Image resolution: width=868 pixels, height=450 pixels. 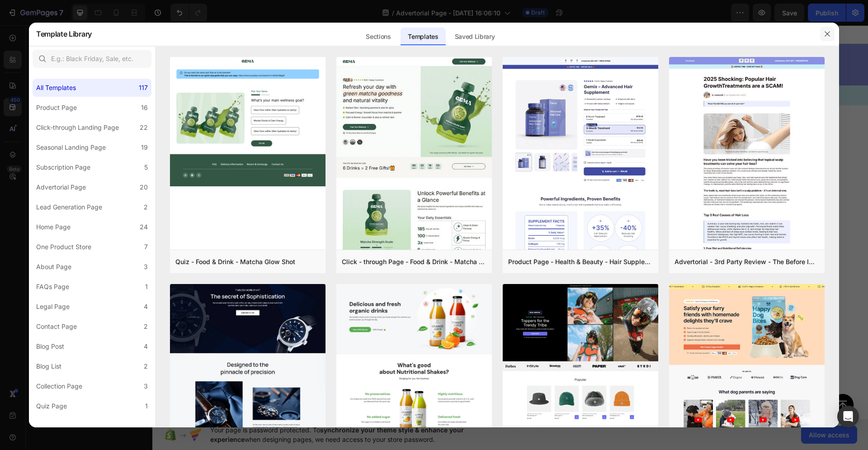 I want to click on div: 7, so click(x=146, y=246).